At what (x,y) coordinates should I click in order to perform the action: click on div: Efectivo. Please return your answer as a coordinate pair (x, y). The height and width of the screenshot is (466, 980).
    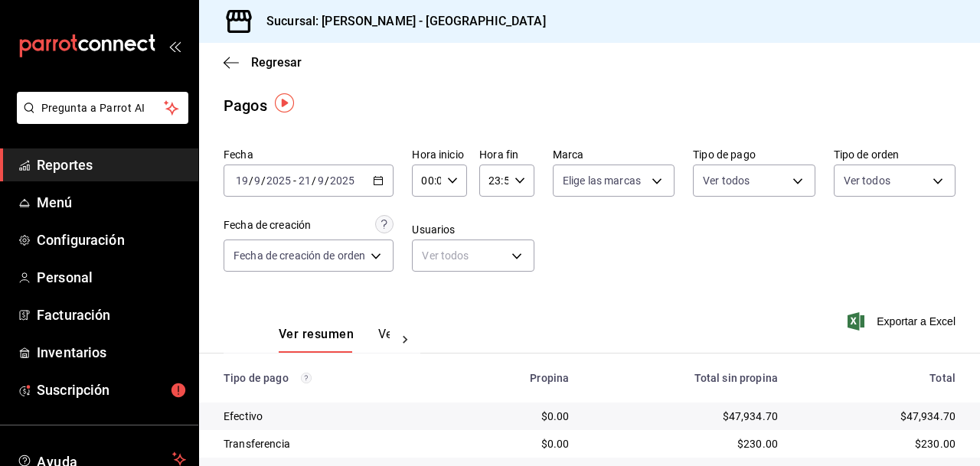
    Looking at the image, I should click on (325, 417).